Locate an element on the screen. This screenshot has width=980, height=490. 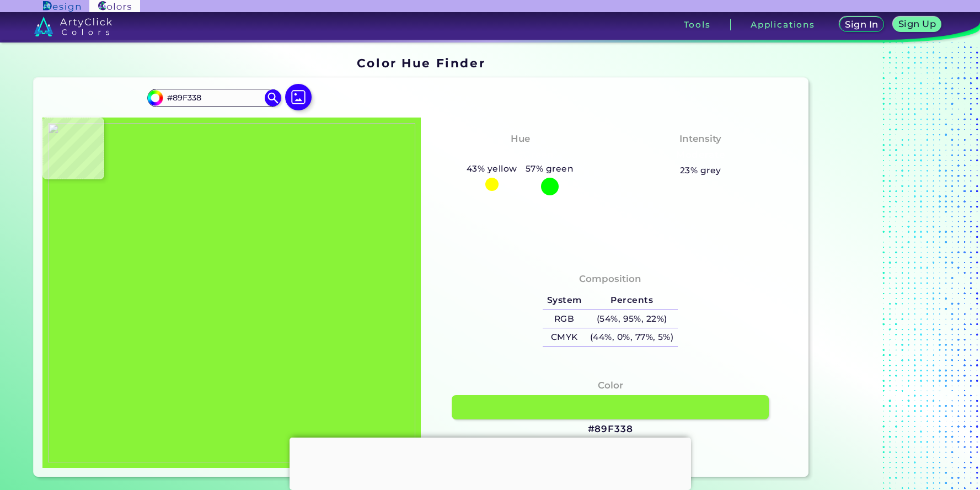
img: icon search is located at coordinates (273, 97).